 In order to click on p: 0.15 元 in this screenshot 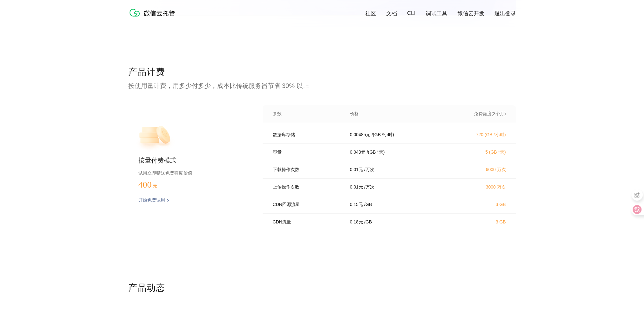, I will do `click(356, 204)`.